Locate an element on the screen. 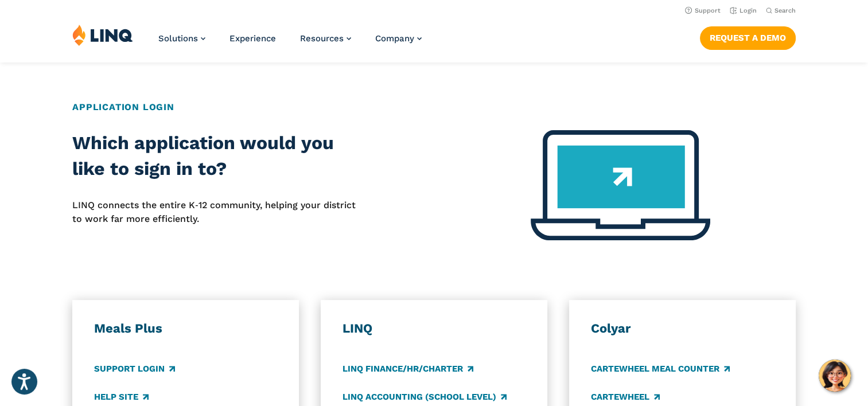 The height and width of the screenshot is (406, 868). a: Experience is located at coordinates (252, 38).